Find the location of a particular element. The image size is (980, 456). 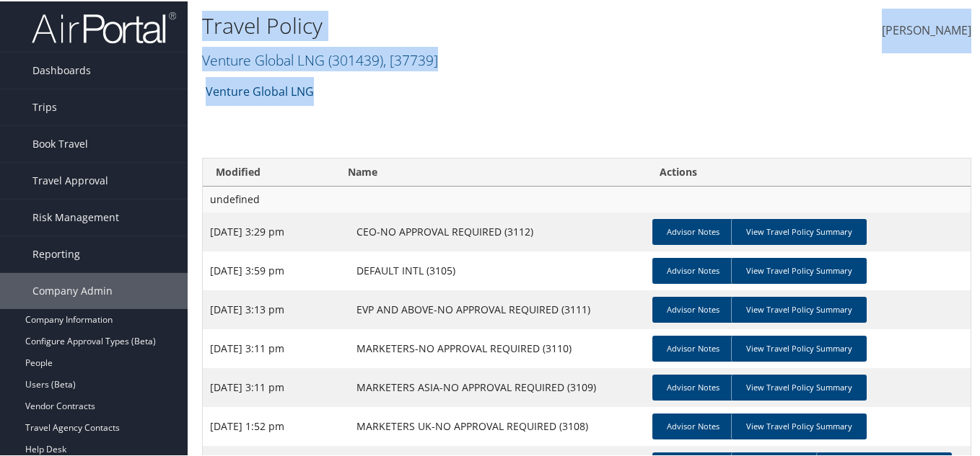

span: ( 301439 ) is located at coordinates (355, 58).